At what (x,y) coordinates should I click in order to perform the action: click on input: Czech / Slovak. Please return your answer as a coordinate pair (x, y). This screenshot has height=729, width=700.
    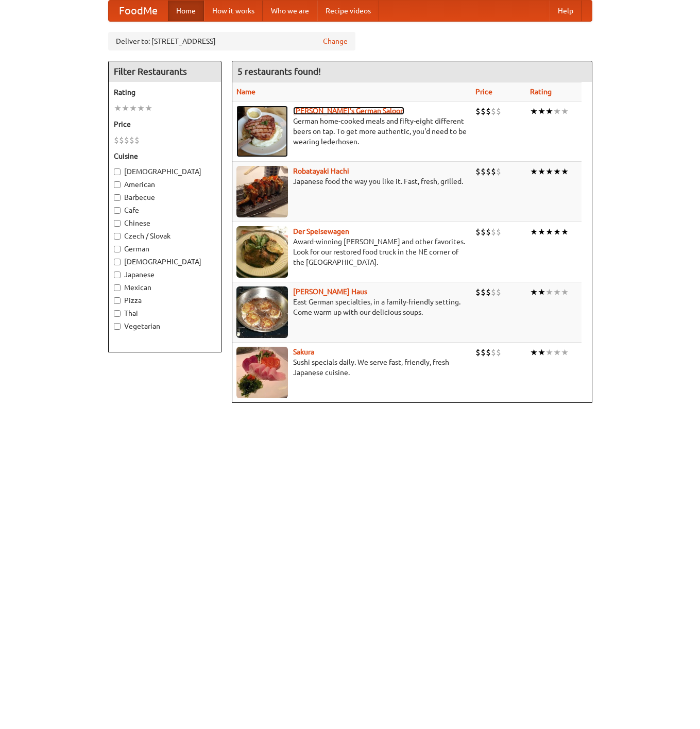
    Looking at the image, I should click on (116, 236).